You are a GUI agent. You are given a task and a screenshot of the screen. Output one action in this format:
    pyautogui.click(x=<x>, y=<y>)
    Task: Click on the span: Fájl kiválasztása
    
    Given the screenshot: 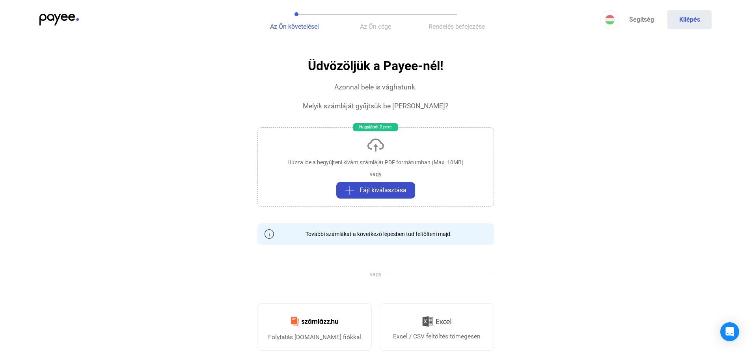 What is the action you would take?
    pyautogui.click(x=383, y=190)
    